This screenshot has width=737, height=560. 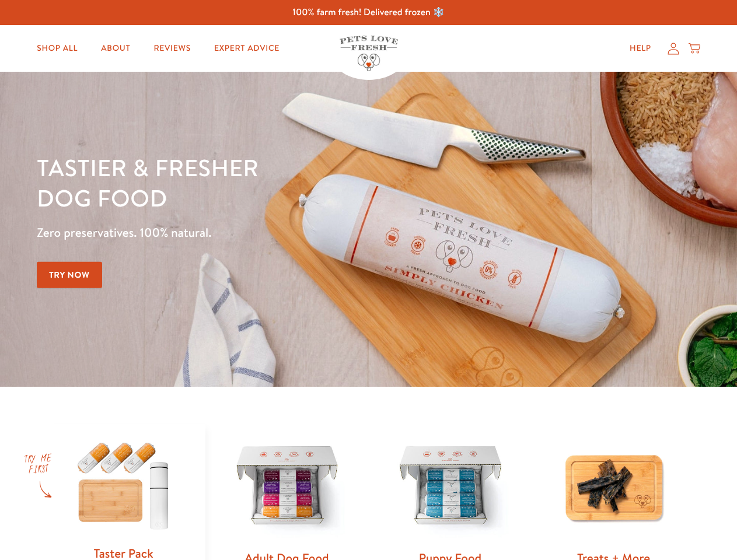 What do you see at coordinates (258, 233) in the screenshot?
I see `p: Zero preservatives. 100% natural.` at bounding box center [258, 233].